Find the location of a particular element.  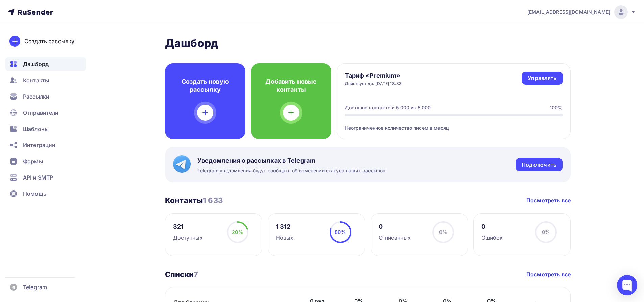

span: Контакты is located at coordinates (36, 80).